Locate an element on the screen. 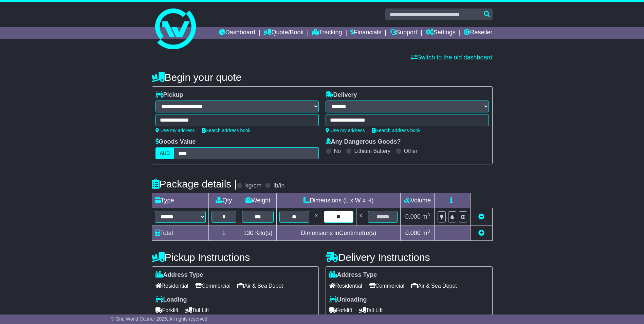  label: lb/in is located at coordinates (279, 186).